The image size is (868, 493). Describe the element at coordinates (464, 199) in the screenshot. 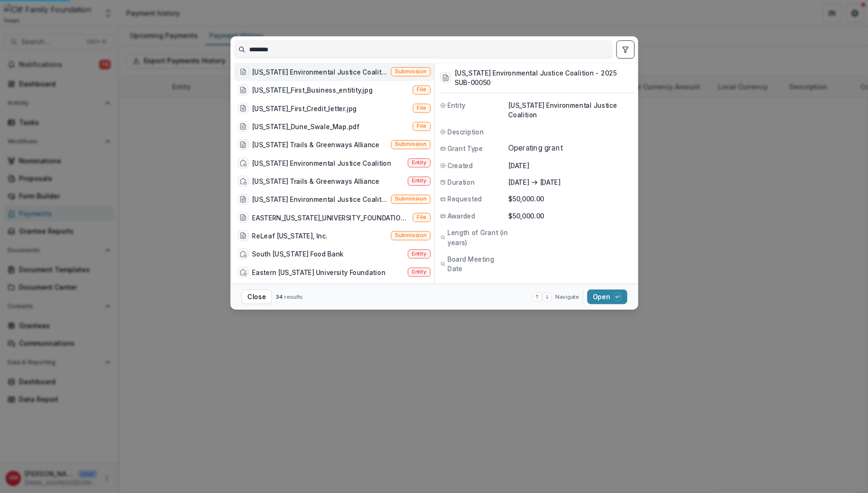

I see `span: Requested` at that location.